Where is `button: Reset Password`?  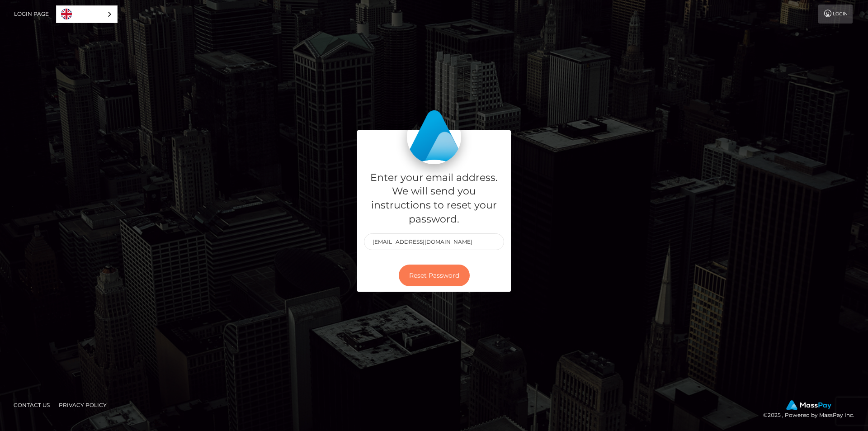 button: Reset Password is located at coordinates (434, 275).